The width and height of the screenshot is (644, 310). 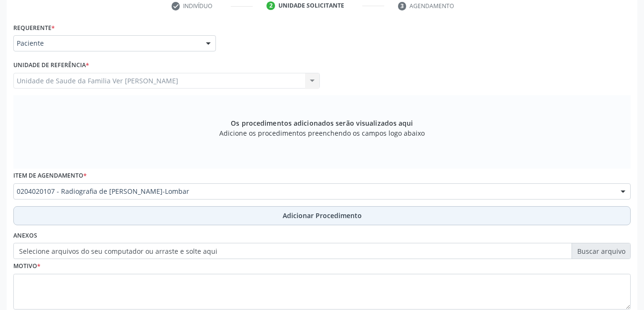 What do you see at coordinates (322, 122) in the screenshot?
I see `span: Os procedimentos adicionados serão visualizados aqui` at bounding box center [322, 122].